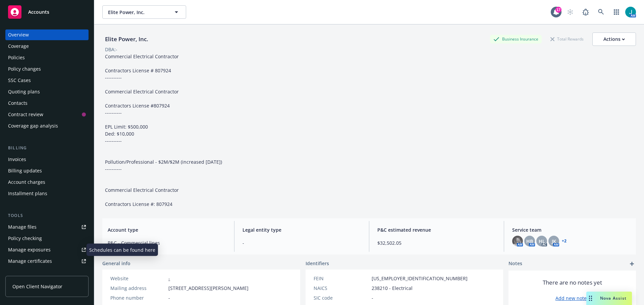 The image size is (644, 305). What do you see at coordinates (30, 261) in the screenshot?
I see `div: Manage certificates` at bounding box center [30, 261].